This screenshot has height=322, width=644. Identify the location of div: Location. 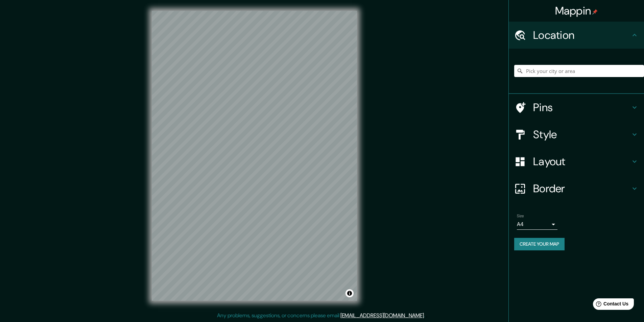
(577, 35).